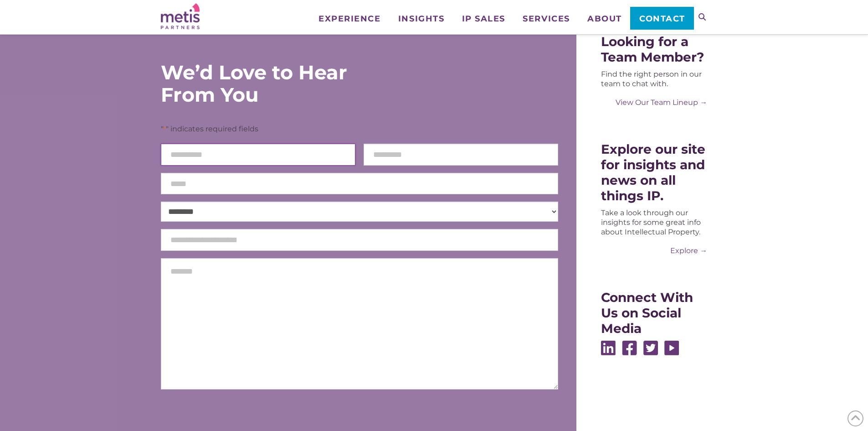 The height and width of the screenshot is (431, 868). What do you see at coordinates (653, 49) in the screenshot?
I see `div: Looking for a Team Member?` at bounding box center [653, 49].